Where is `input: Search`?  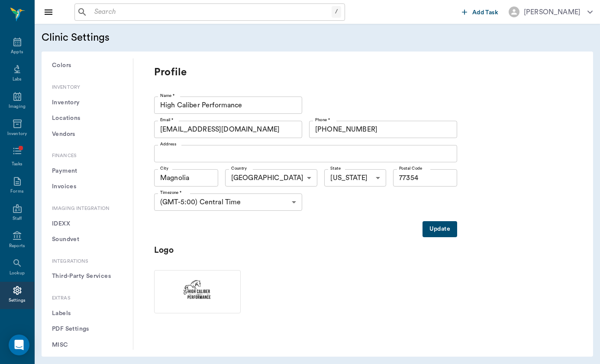 input: Search is located at coordinates (211, 12).